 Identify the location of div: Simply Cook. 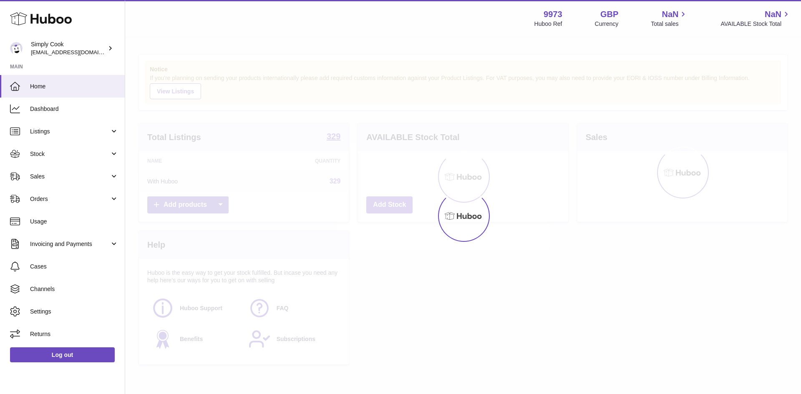
(68, 48).